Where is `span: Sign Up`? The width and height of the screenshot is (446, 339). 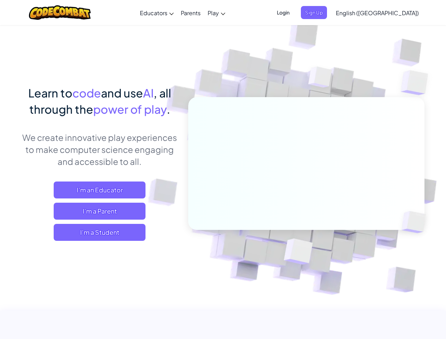 span: Sign Up is located at coordinates (314, 12).